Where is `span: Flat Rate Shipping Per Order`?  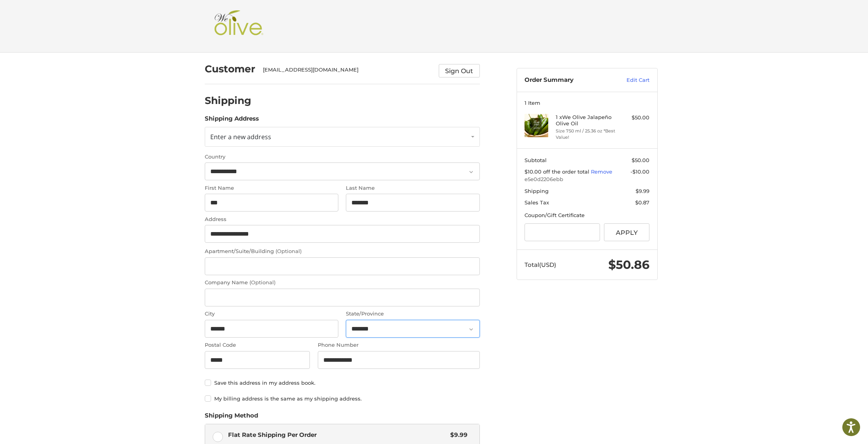
span: Flat Rate Shipping Per Order is located at coordinates (338, 435).